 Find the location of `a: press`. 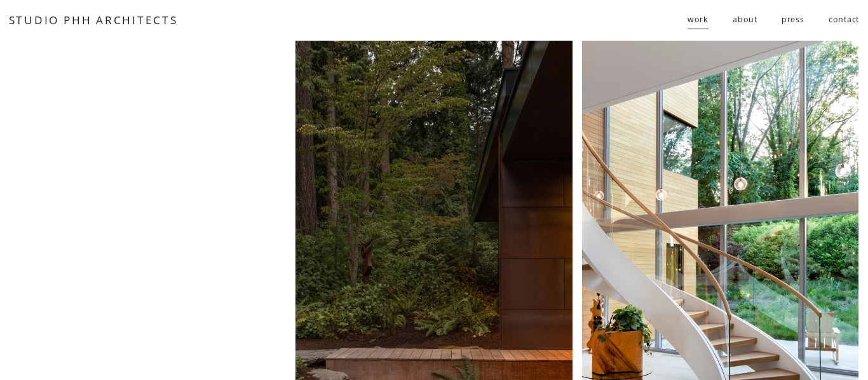

a: press is located at coordinates (793, 20).